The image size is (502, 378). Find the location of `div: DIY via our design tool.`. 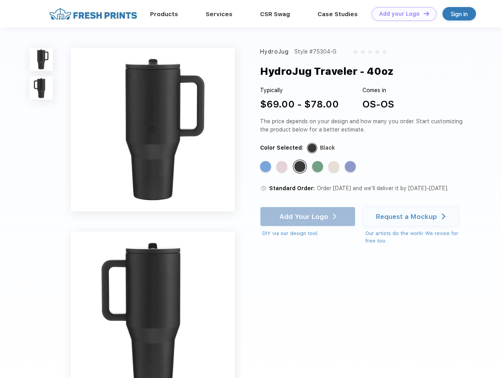

div: DIY via our design tool. is located at coordinates (309, 233).